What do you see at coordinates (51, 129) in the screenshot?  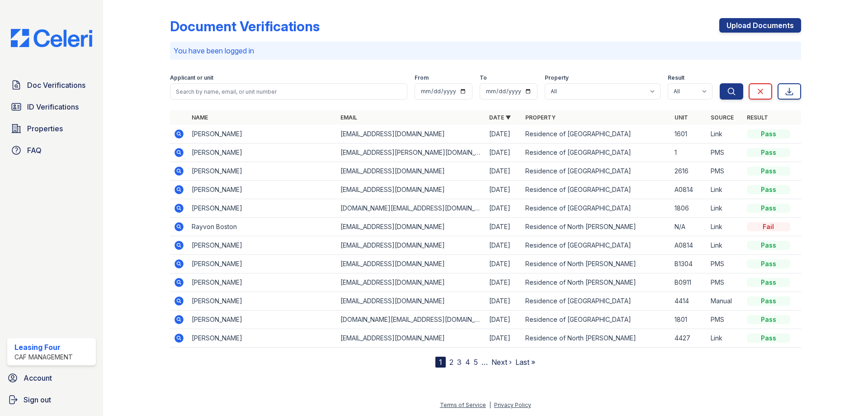 I see `a: Properties` at bounding box center [51, 129].